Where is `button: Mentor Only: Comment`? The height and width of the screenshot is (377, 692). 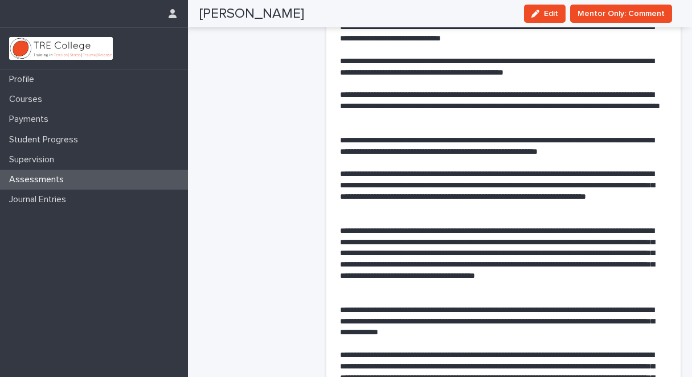
button: Mentor Only: Comment is located at coordinates (621, 14).